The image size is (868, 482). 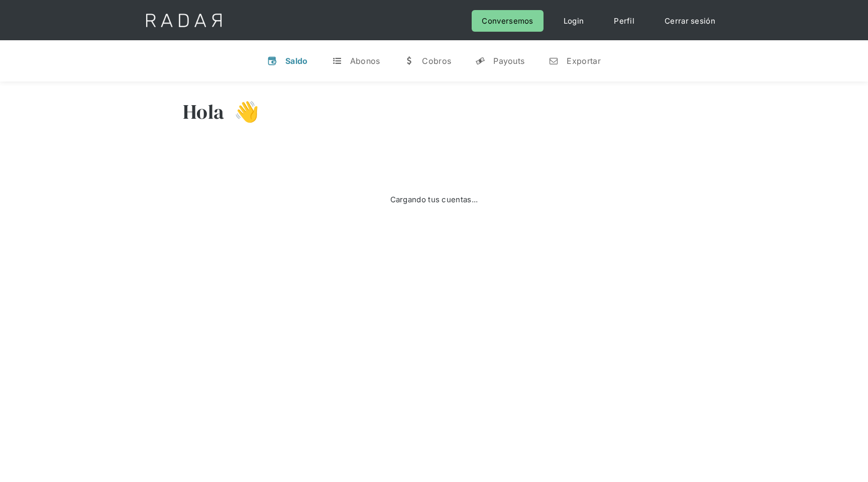 I want to click on div: Payouts, so click(x=509, y=60).